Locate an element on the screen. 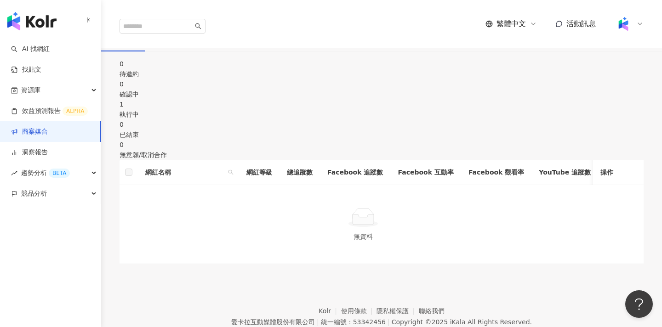  a: 使用條款 is located at coordinates (359, 311).